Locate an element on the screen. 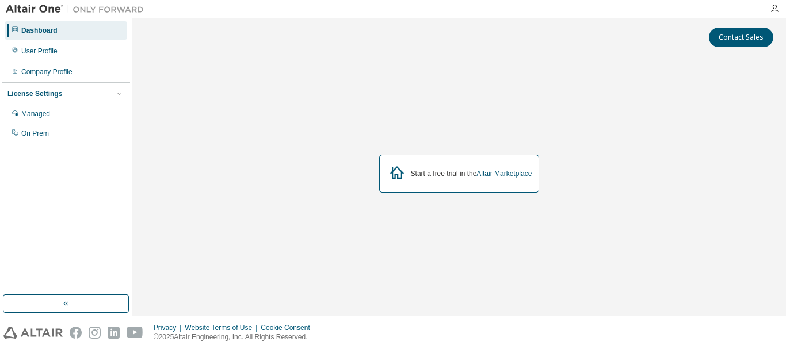  div: Privacy is located at coordinates (169, 328).